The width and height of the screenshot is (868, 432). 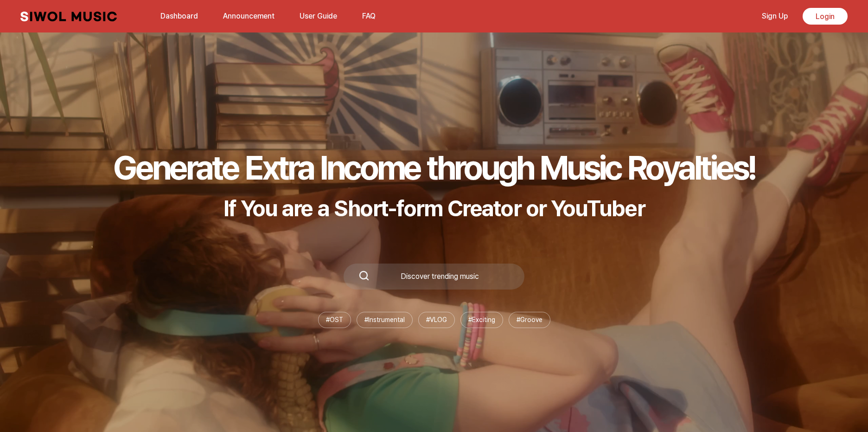 What do you see at coordinates (368, 16) in the screenshot?
I see `button: FAQ` at bounding box center [368, 16].